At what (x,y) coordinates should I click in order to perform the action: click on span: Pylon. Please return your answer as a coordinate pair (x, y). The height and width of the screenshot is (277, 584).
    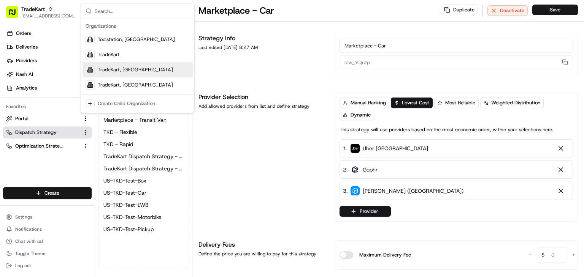
    Looking at the image, I should click on (84, 191).